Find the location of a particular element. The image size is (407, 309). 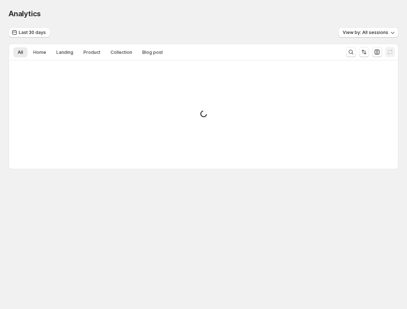

span: Home is located at coordinates (40, 52).